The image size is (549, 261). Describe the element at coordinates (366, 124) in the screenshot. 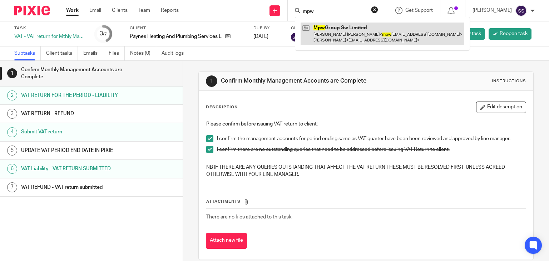

I see `p: Please confirm before issuing VAT return to client:` at that location.